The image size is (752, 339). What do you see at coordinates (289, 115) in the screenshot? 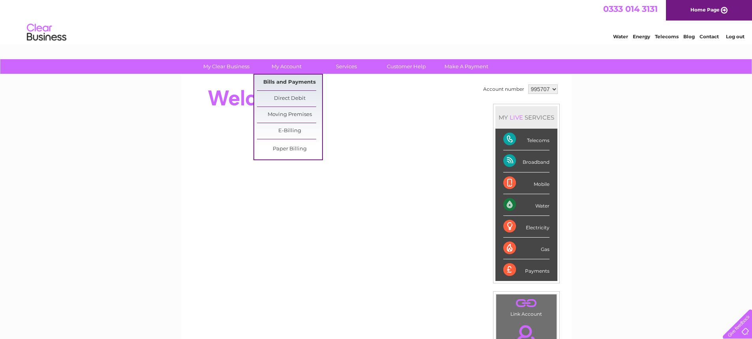
I see `a: Moving Premises` at bounding box center [289, 115].